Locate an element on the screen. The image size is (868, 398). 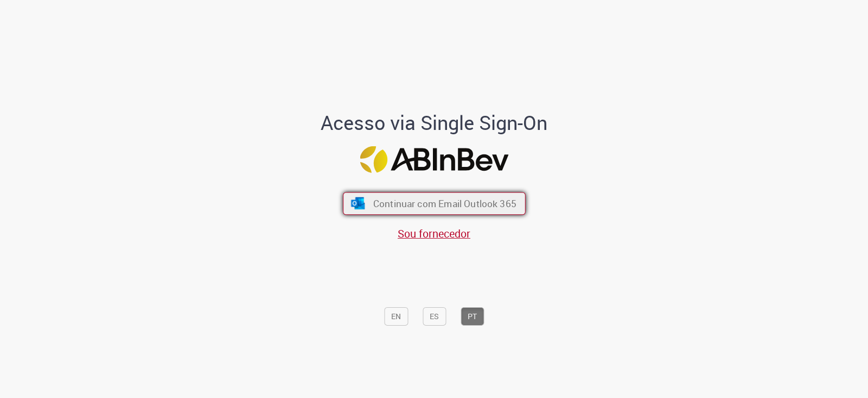
h1: Acesso via Single Sign-On is located at coordinates (434, 123).